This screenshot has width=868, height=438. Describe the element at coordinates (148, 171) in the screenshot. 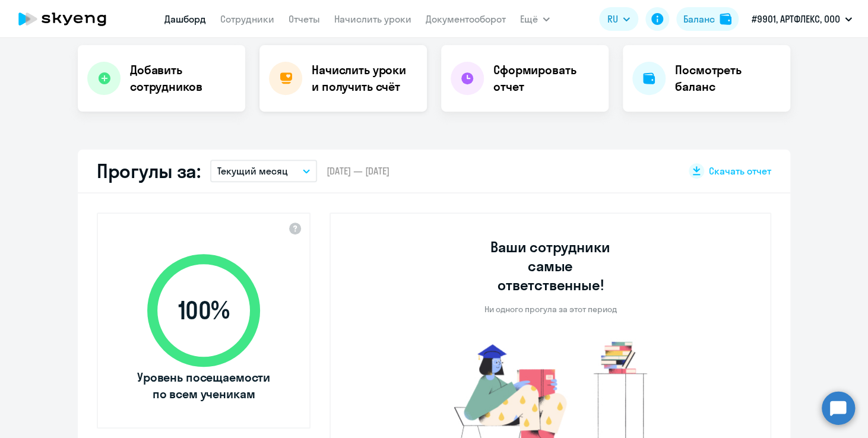

I see `h2: Прогулы за:` at that location.